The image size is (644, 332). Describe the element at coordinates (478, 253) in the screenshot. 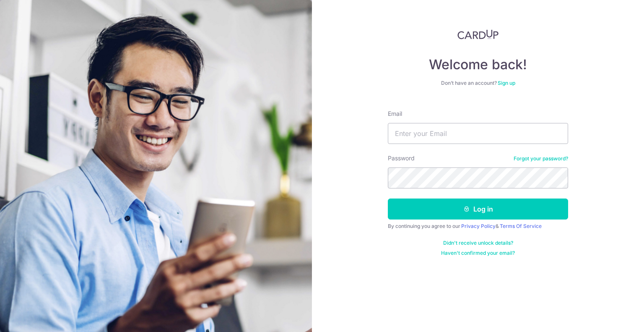

I see `a: Haven't confirmed your email?` at that location.